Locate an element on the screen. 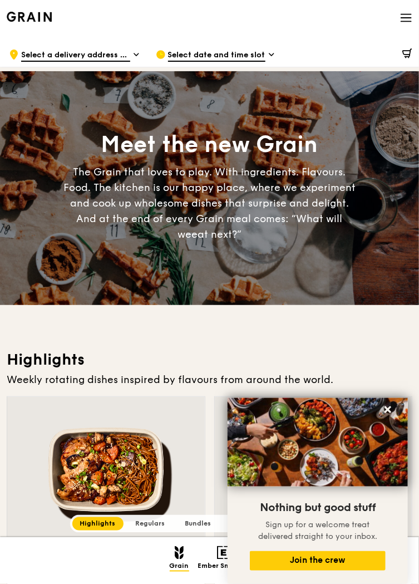 This screenshot has width=419, height=584. button: Close is located at coordinates (388, 410).